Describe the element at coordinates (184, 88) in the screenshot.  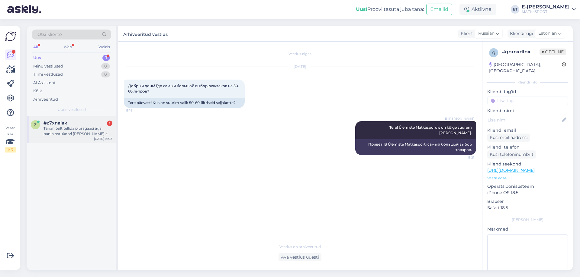
I see `span: Добрый день! Где самый большой выбор рюкзаков на 50-60 литров?` at that location.